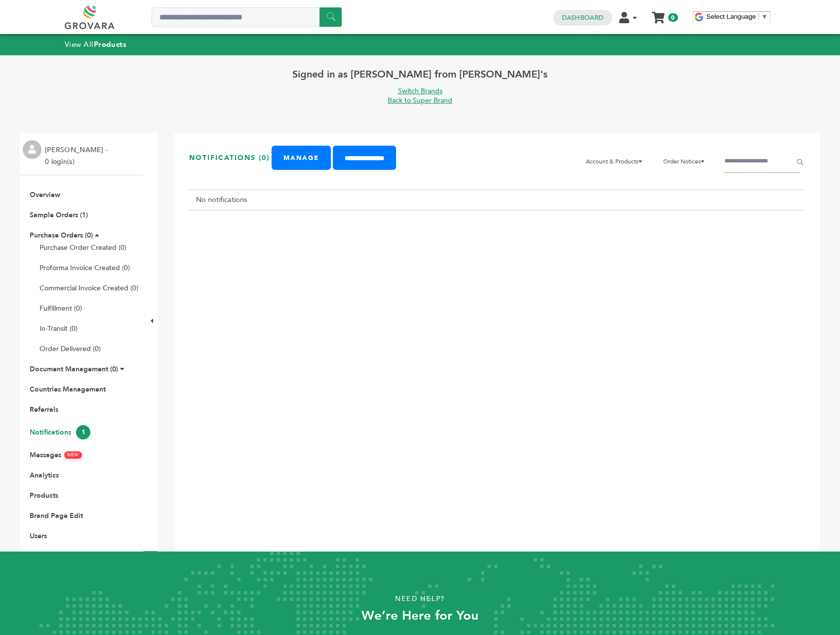 Image resolution: width=840 pixels, height=635 pixels. Describe the element at coordinates (420, 91) in the screenshot. I see `a: Switch Brands` at that location.